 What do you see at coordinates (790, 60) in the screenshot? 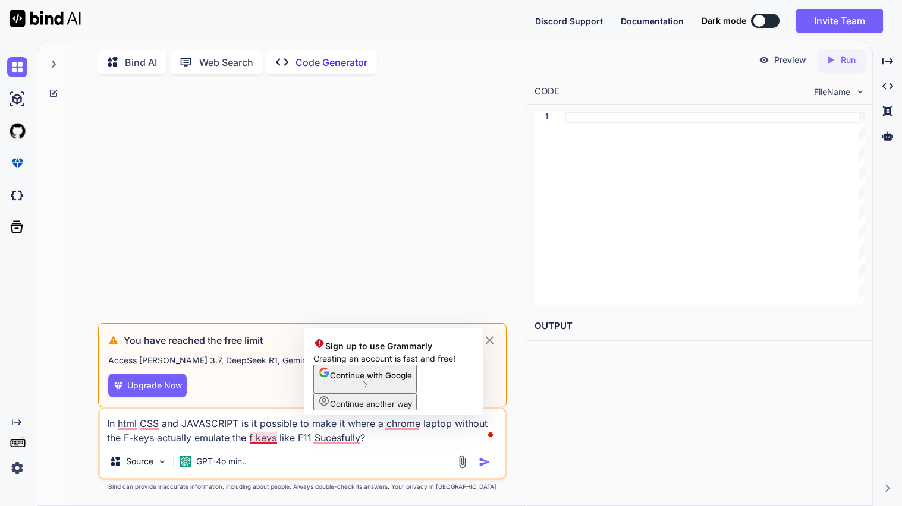
I see `p: Preview` at bounding box center [790, 60].